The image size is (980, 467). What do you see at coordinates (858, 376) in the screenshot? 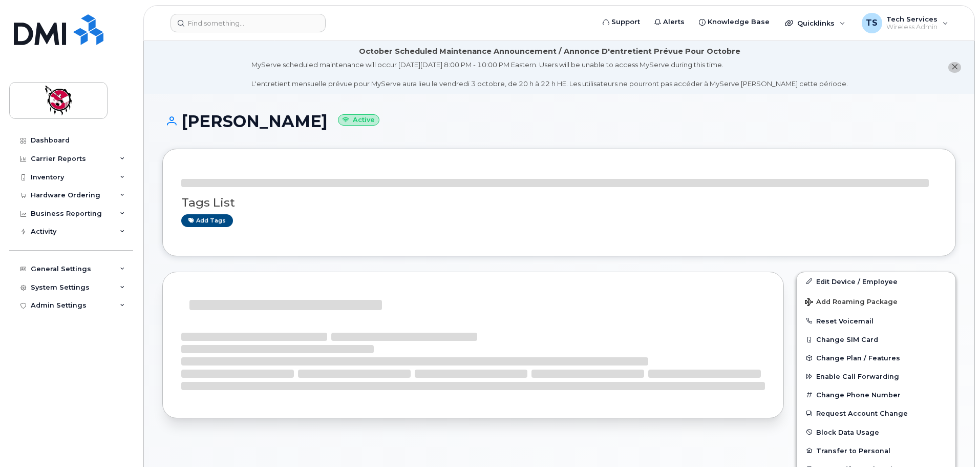
I see `span: Enable Call Forwarding` at bounding box center [858, 376].